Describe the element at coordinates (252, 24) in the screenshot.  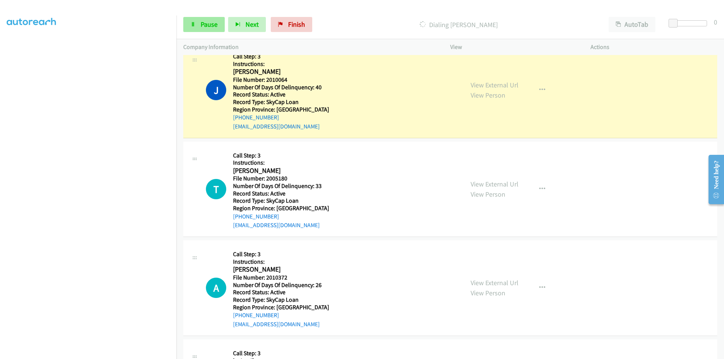
I see `span: Next` at that location.